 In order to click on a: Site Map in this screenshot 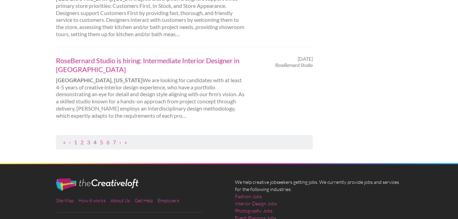, I will do `click(65, 200)`.